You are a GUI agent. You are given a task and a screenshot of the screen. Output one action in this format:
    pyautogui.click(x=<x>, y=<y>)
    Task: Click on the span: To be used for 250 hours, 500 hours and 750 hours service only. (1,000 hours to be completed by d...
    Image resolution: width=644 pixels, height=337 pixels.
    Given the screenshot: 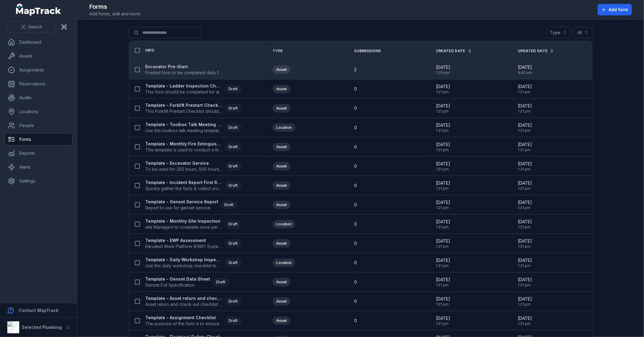 What is the action you would take?
    pyautogui.click(x=184, y=169)
    